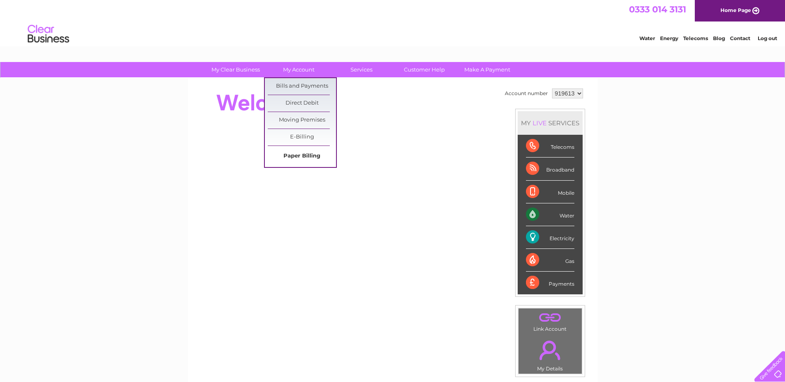  Describe the element at coordinates (361, 69) in the screenshot. I see `a: Services` at that location.